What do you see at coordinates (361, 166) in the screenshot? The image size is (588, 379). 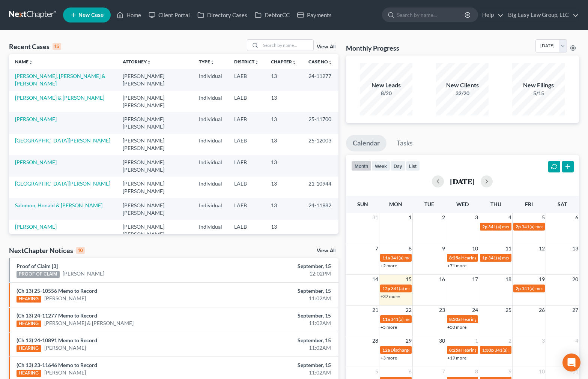 I see `button: month` at bounding box center [361, 166].